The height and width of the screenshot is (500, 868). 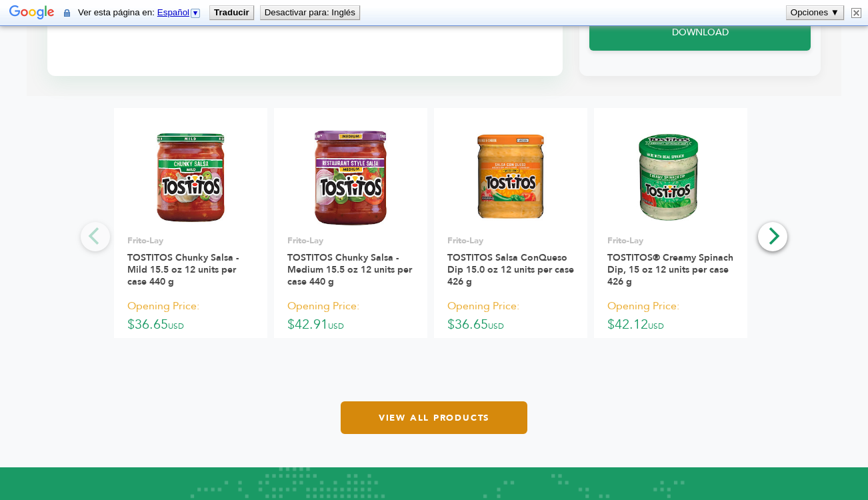 What do you see at coordinates (671, 315) in the screenshot?
I see `p: $42.12` at bounding box center [671, 315].